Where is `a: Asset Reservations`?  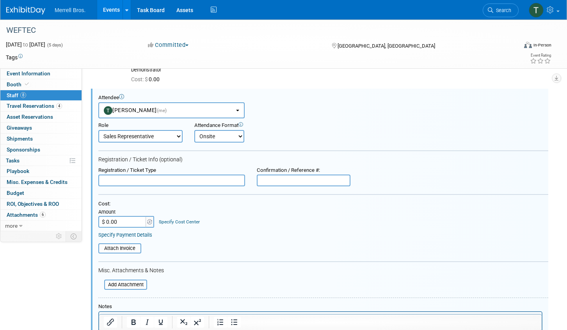 a: Asset Reservations is located at coordinates (41, 117).